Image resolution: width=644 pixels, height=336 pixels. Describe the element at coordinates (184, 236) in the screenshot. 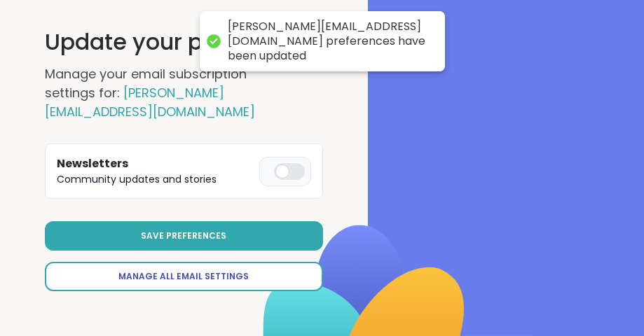

I see `span: Save Preferences` at that location.